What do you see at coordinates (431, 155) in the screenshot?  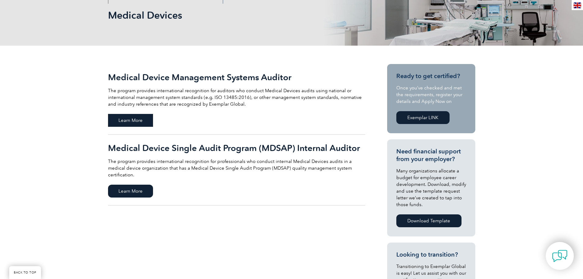 I see `h3: Need financial support from your employer?` at bounding box center [431, 155].